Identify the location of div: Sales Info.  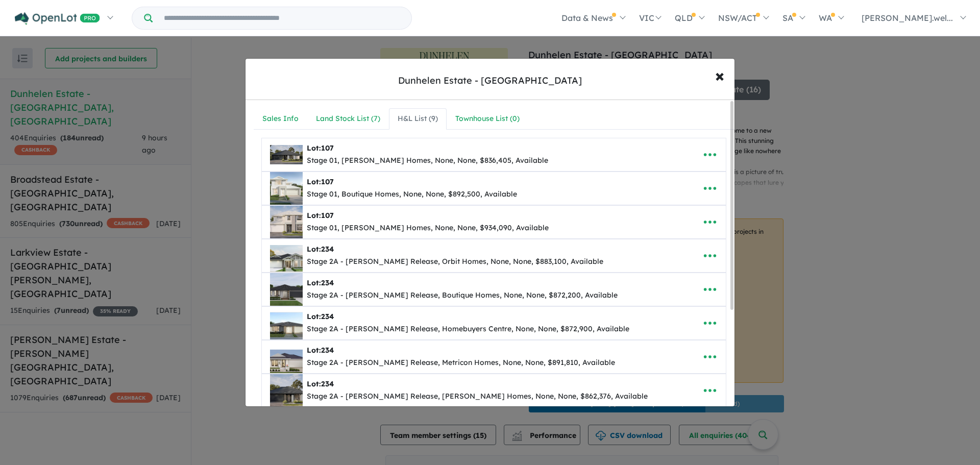
(280, 119).